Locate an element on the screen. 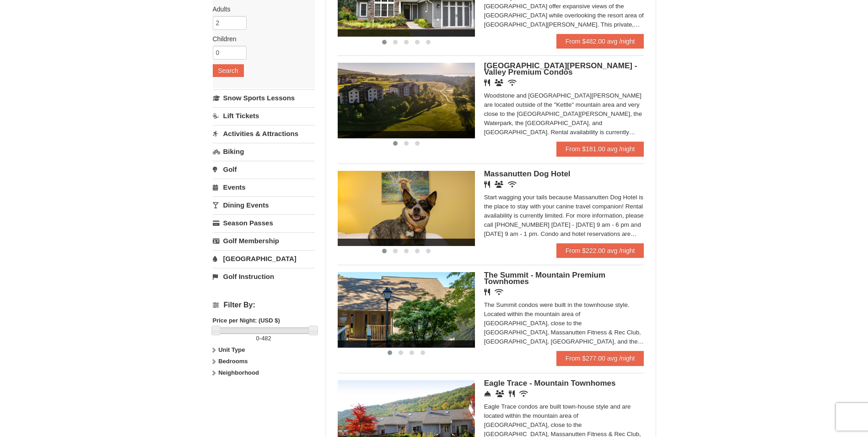 This screenshot has height=437, width=868. strong: Bedrooms is located at coordinates (233, 361).